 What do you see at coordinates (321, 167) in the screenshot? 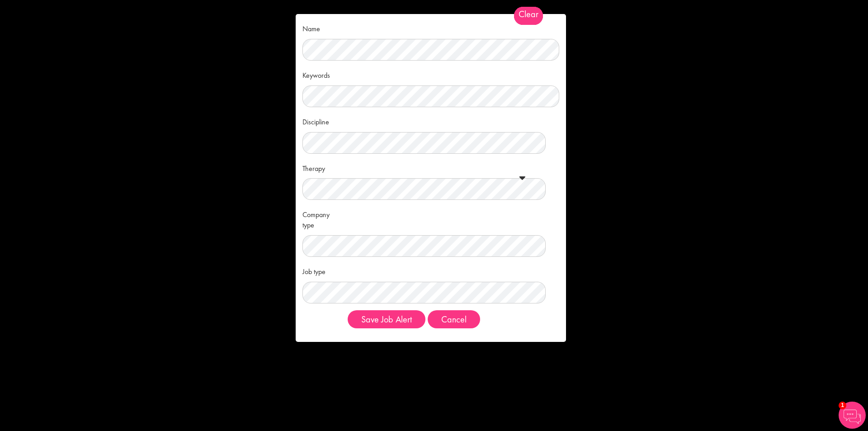
I see `label: Therapy` at bounding box center [321, 167].